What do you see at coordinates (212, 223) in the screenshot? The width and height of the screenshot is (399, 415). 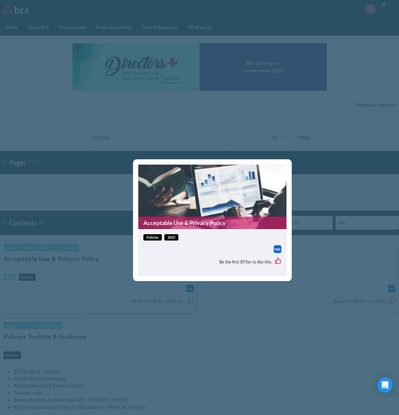 I see `a: Acceptable Use & Privacy Policy` at bounding box center [212, 223].